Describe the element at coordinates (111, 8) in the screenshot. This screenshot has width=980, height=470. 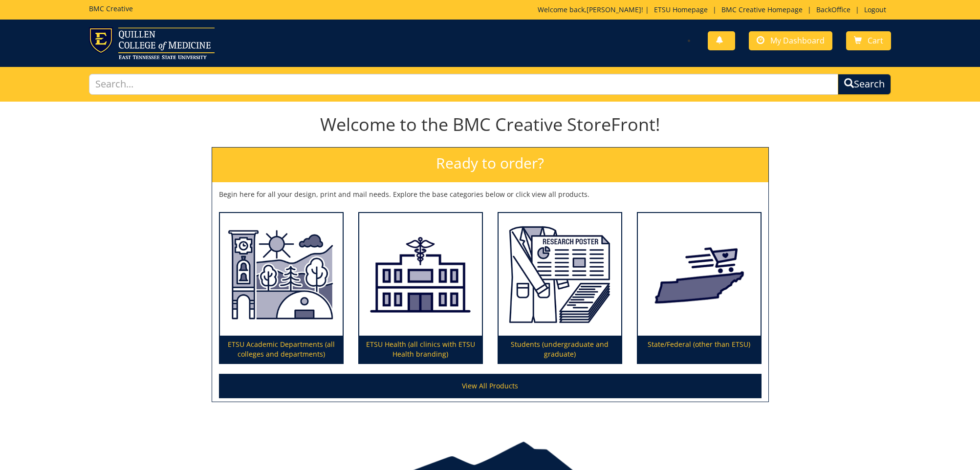
I see `h5: BMC Creative` at that location.